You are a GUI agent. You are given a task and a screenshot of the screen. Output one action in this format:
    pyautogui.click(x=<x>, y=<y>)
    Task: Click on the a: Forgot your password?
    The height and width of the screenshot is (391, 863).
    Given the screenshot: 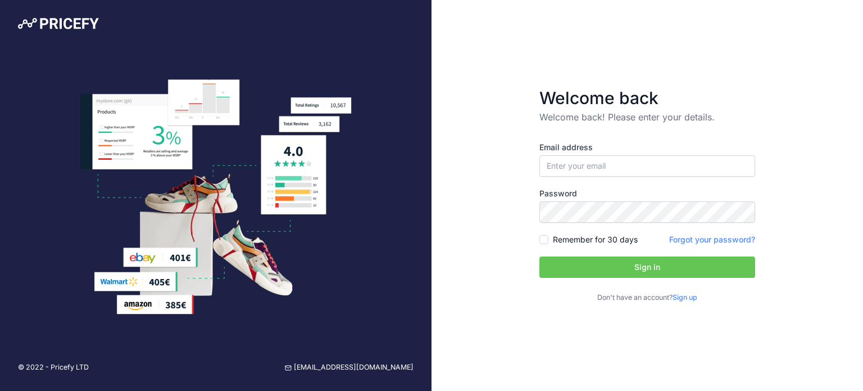 What is the action you would take?
    pyautogui.click(x=712, y=239)
    